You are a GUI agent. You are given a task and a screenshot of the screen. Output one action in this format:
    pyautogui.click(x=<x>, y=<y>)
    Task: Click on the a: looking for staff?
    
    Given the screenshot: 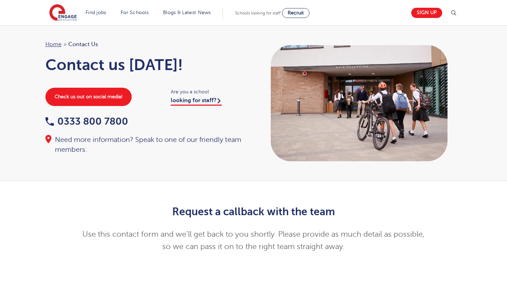 What is the action you would take?
    pyautogui.click(x=196, y=101)
    